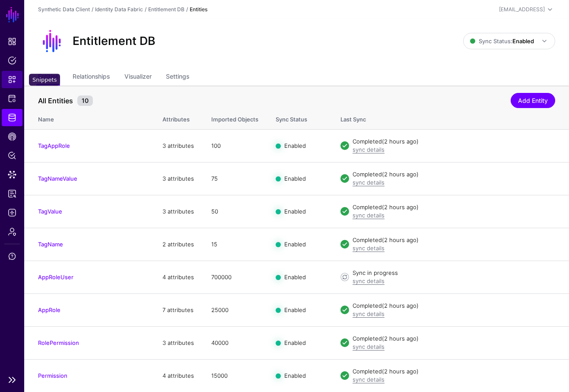 This screenshot has height=392, width=569. What do you see at coordinates (58, 343) in the screenshot?
I see `a: RolePermission` at bounding box center [58, 343].